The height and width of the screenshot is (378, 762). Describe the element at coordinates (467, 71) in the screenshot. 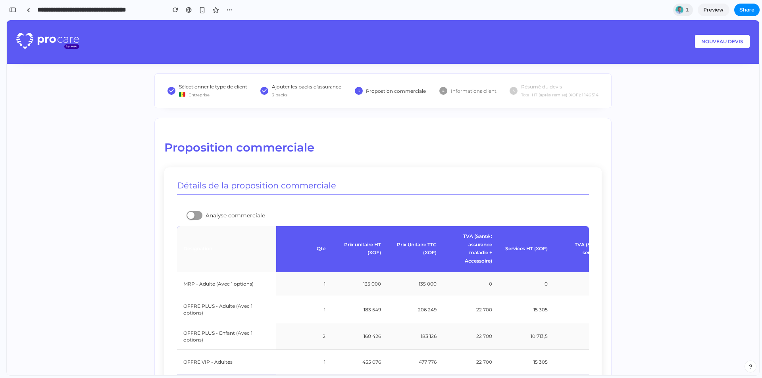

I see `p: Informations client` at that location.